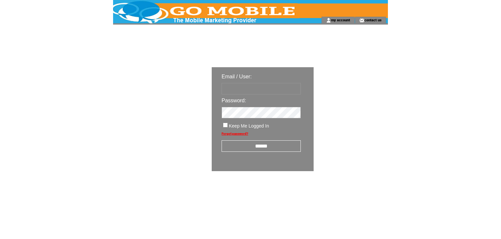  I want to click on a: contact us, so click(373, 20).